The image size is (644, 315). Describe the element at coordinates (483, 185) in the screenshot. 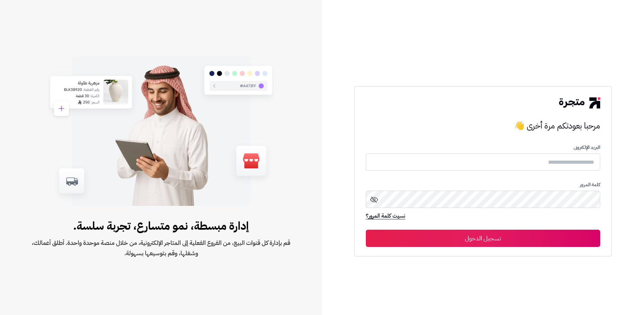

I see `p: كلمة المرور` at that location.